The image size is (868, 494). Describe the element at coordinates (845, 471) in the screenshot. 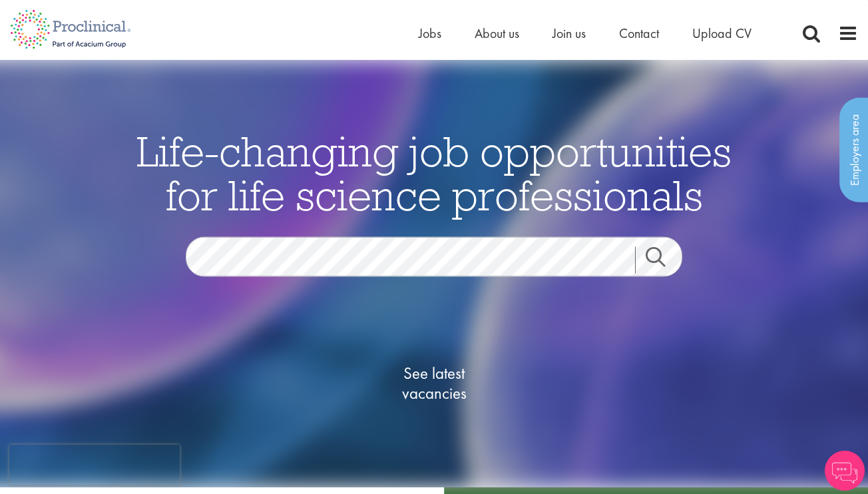

I see `img: Chatbot` at that location.